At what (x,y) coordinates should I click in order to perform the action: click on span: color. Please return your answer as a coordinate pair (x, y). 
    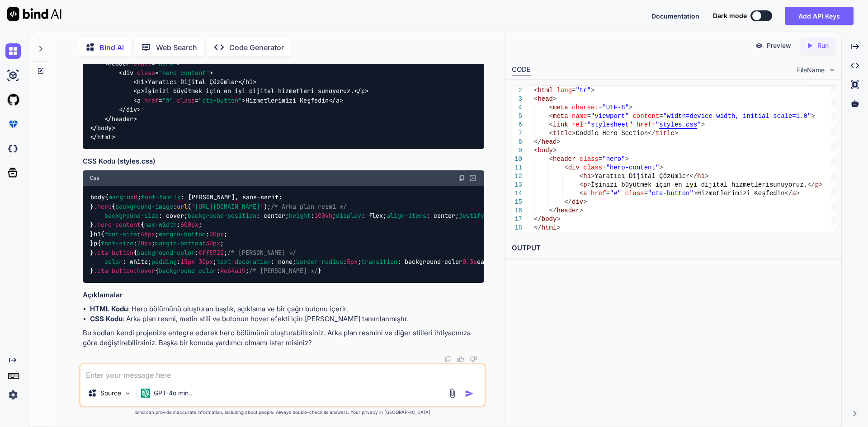
    Looking at the image, I should click on (113, 262).